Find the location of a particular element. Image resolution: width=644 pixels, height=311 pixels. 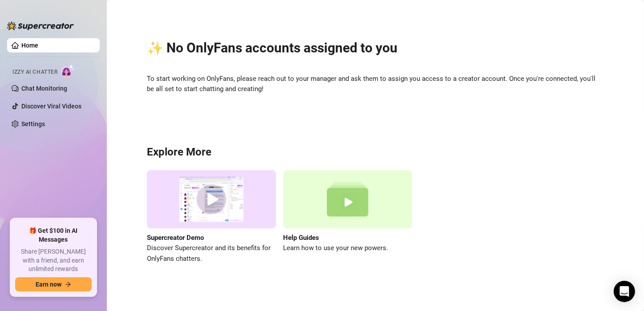

img: logo-BBDzfeDw.svg is located at coordinates (40, 26).